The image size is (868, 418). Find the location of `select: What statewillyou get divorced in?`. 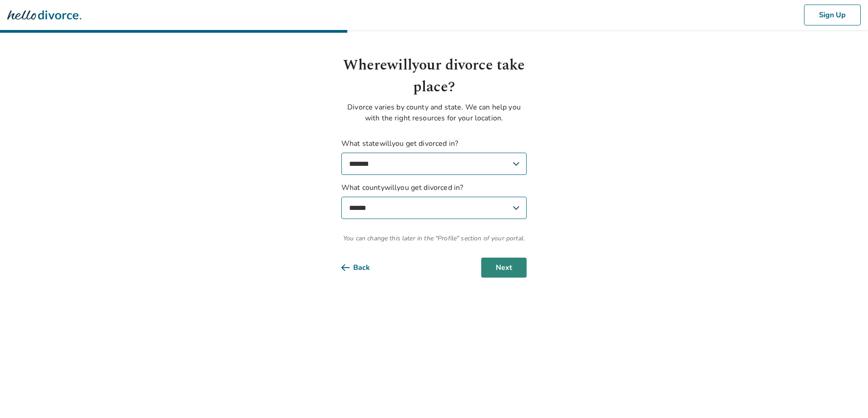

select: What statewillyou get divorced in? is located at coordinates (434, 164).